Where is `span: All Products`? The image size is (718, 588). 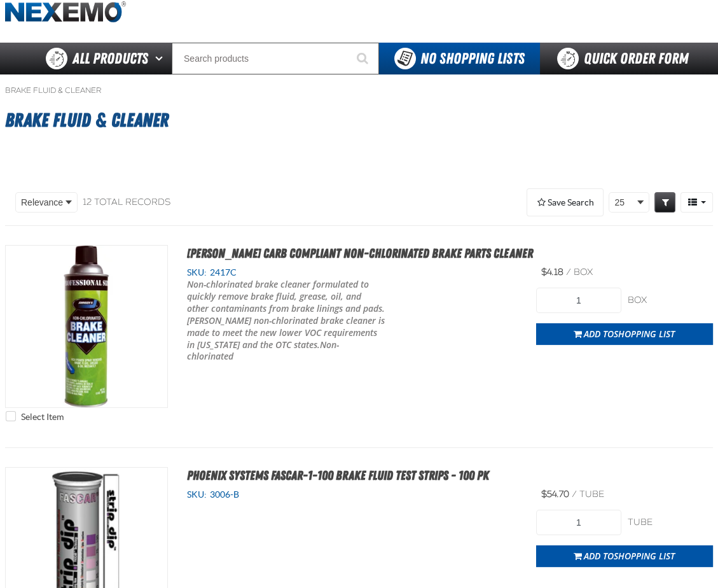
span: All Products is located at coordinates (110, 58).